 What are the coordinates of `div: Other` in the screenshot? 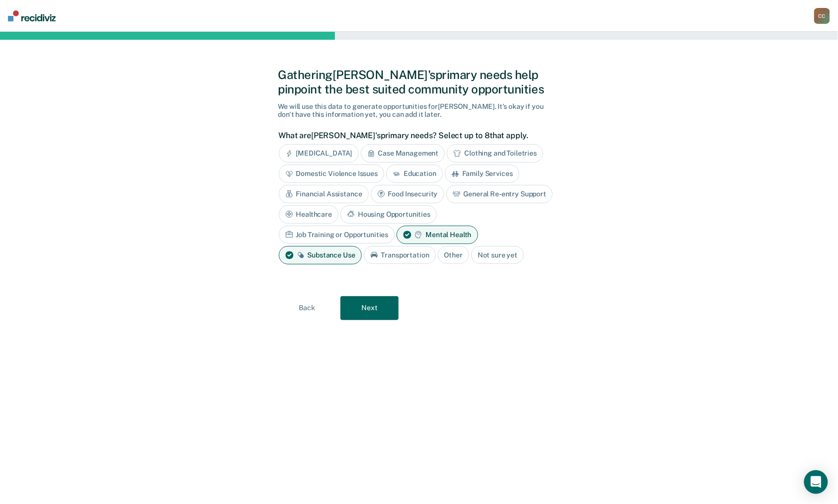 It's located at (453, 255).